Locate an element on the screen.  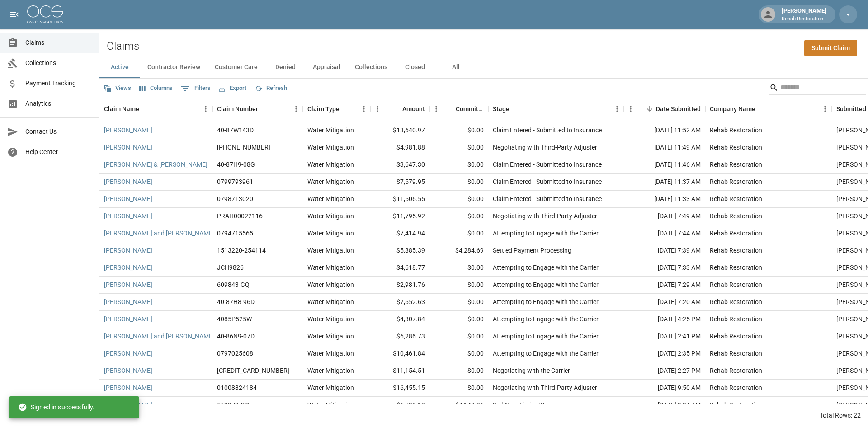
button: Show filters is located at coordinates (196, 89).